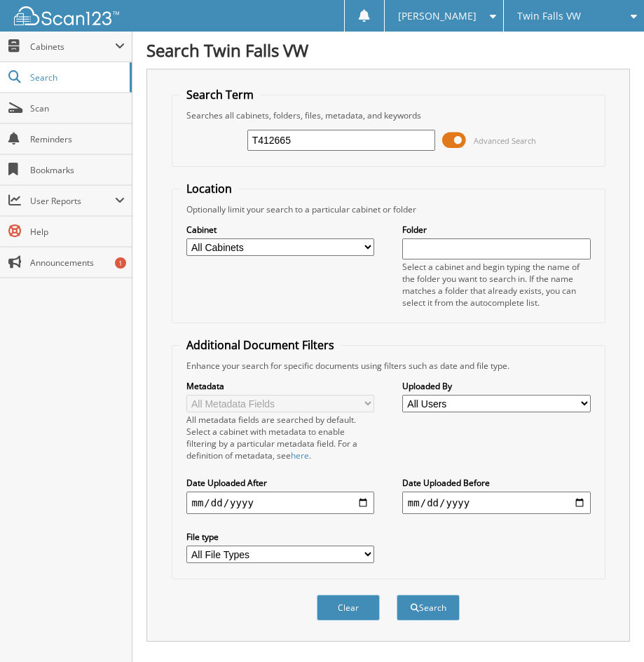  What do you see at coordinates (281, 503) in the screenshot?
I see `input: start` at bounding box center [281, 503].